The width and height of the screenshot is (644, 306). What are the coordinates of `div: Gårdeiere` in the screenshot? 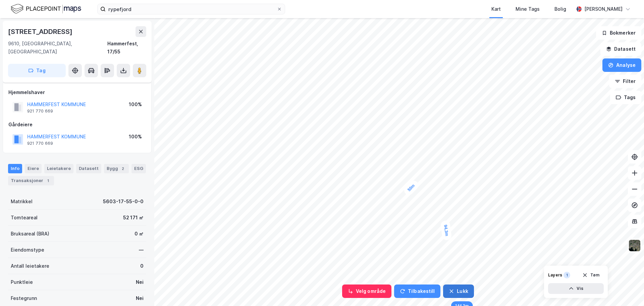 It's located at (77, 125).